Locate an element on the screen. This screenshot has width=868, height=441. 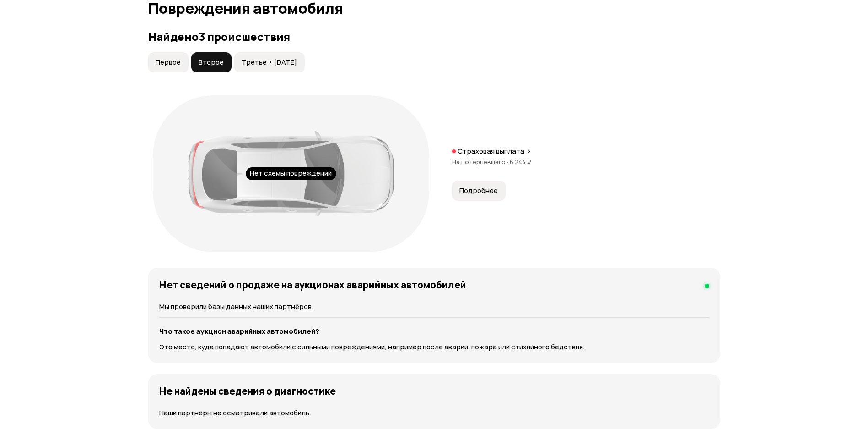
span: Подробнее is located at coordinates (478, 190).